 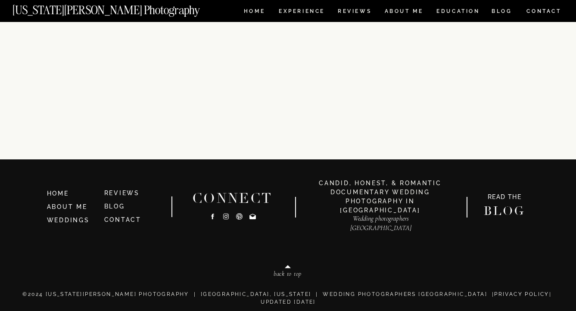 What do you see at coordinates (233, 105) in the screenshot?
I see `img: Garden ceremony with A&C 🌼🌷🌼🌷 . . . . . . . . Shot for @jennifercontiphoto` at bounding box center [233, 105].